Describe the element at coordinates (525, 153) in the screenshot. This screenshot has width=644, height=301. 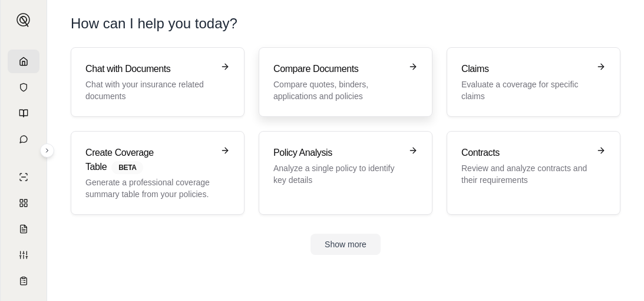
I see `h3: Contracts` at that location.